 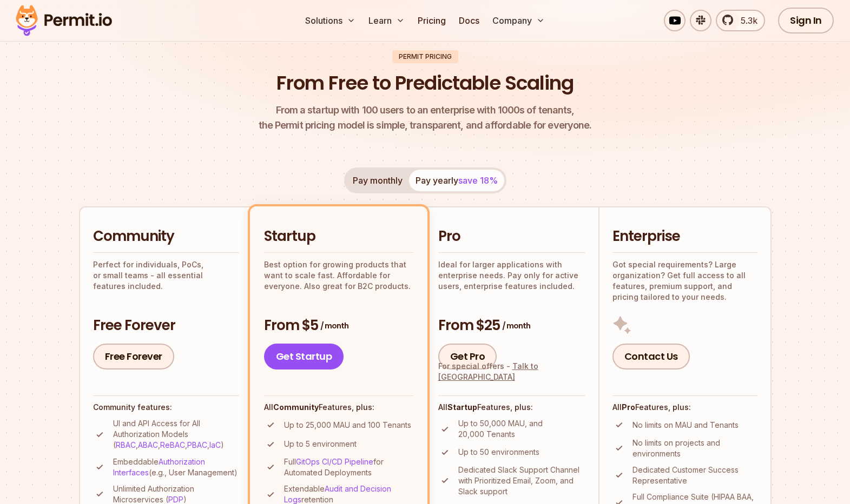 What do you see at coordinates (512, 275) in the screenshot?
I see `p: Ideal for larger applications with enterprise needs. Pay only for active users, enterprise featur...` at bounding box center [512, 275].